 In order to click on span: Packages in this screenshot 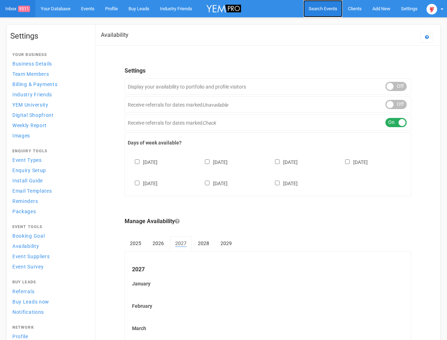, I will do `click(24, 211)`.